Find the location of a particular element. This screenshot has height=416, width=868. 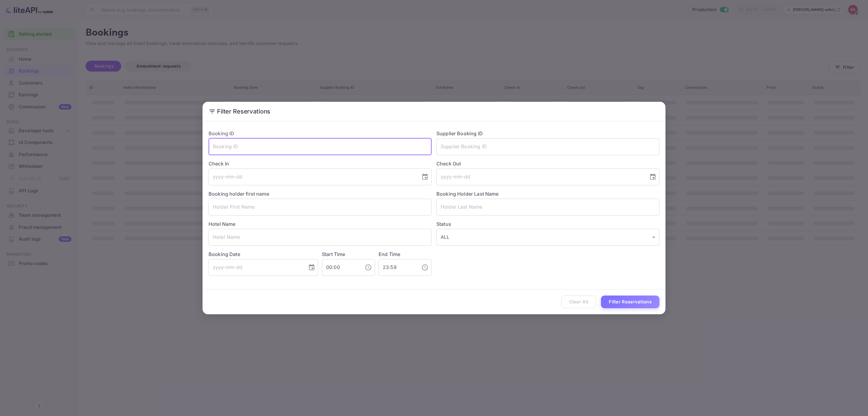

div: ALL is located at coordinates (548, 237).